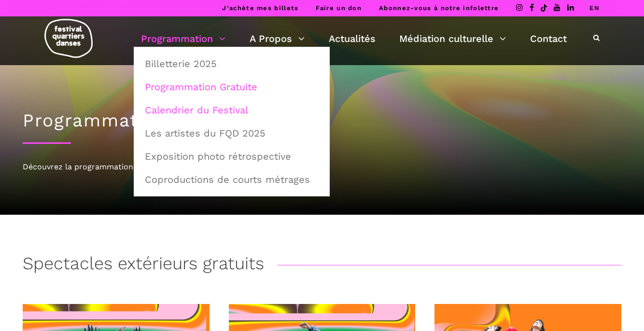 The image size is (644, 331). What do you see at coordinates (453, 39) in the screenshot?
I see `a: Médiation culturelle` at bounding box center [453, 39].